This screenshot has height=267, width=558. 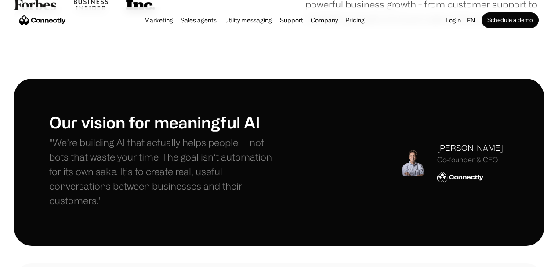 What do you see at coordinates (159, 20) in the screenshot?
I see `a: Marketing` at bounding box center [159, 20].